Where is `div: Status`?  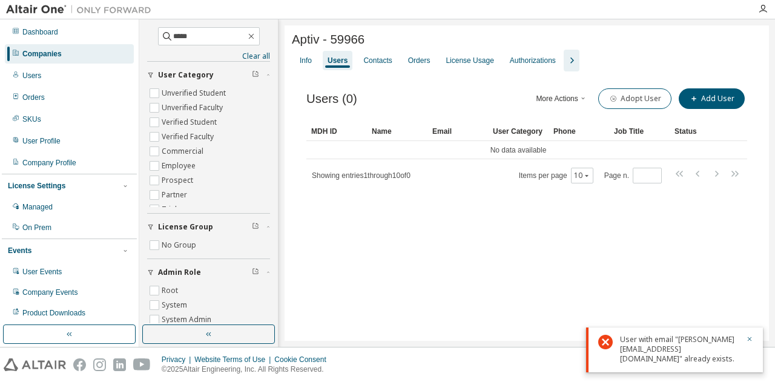 div: Status is located at coordinates (700, 131).